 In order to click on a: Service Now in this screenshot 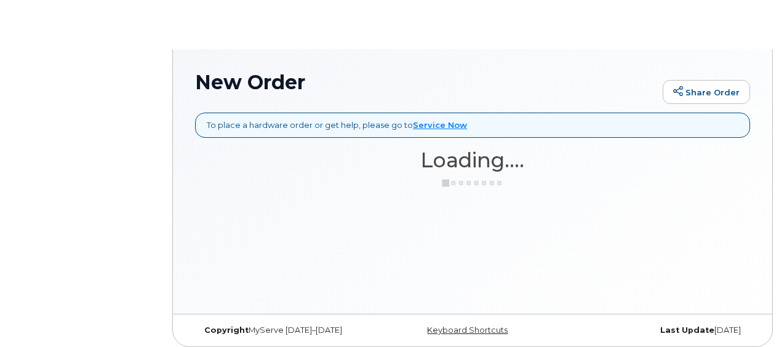, I will do `click(440, 125)`.